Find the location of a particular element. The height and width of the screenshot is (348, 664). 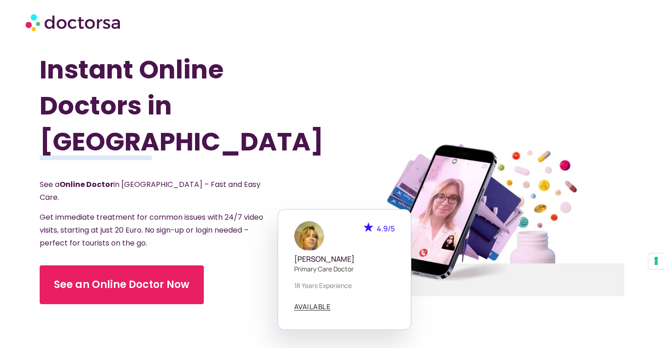

p: 18 years experience is located at coordinates (344, 285).